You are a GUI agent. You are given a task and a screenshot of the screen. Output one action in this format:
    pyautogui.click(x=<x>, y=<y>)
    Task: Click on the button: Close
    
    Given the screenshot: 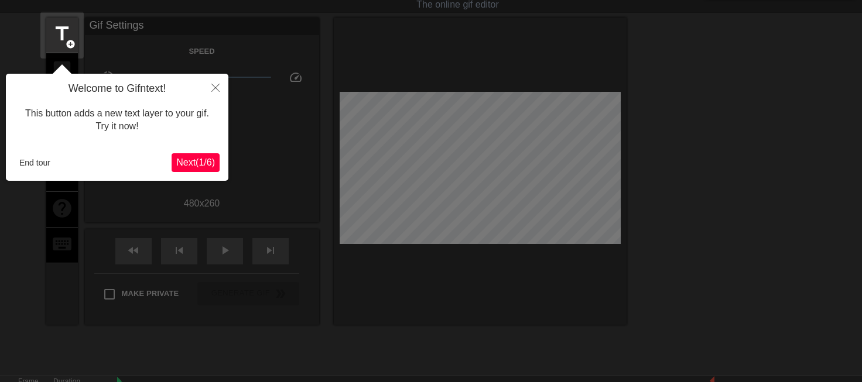 What is the action you would take?
    pyautogui.click(x=215, y=87)
    